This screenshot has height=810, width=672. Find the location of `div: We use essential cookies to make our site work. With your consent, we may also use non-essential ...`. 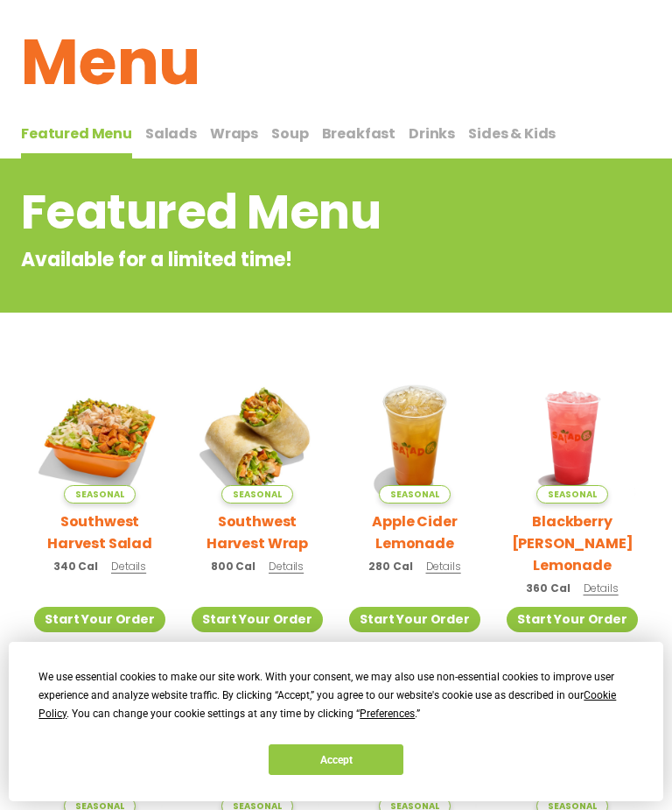

div: We use essential cookies to make our site work. With your consent, we may also use non-essential ... is located at coordinates (336, 695).